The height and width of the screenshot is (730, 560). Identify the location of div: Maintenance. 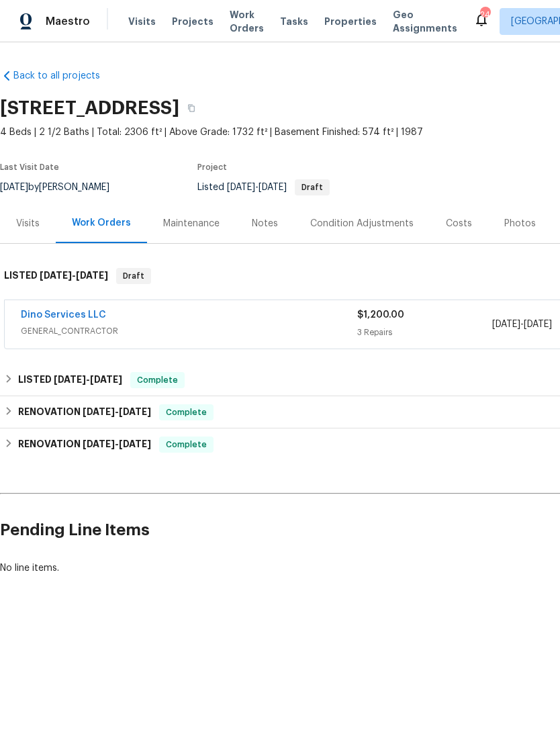
(191, 223).